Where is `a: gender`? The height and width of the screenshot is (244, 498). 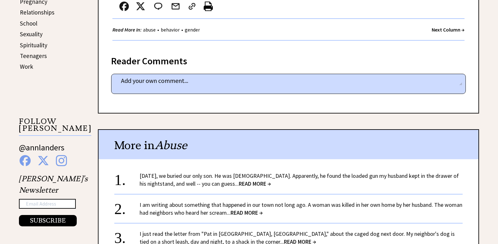
a: gender is located at coordinates (192, 30).